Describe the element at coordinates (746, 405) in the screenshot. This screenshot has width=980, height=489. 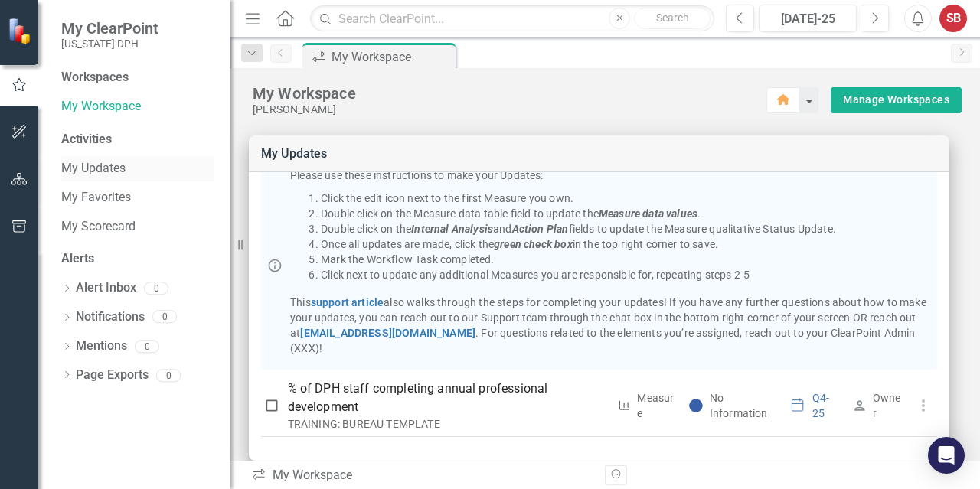
I see `div: No Information` at that location.